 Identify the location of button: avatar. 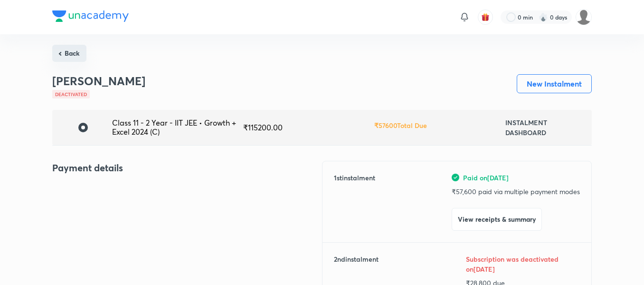
(485, 17).